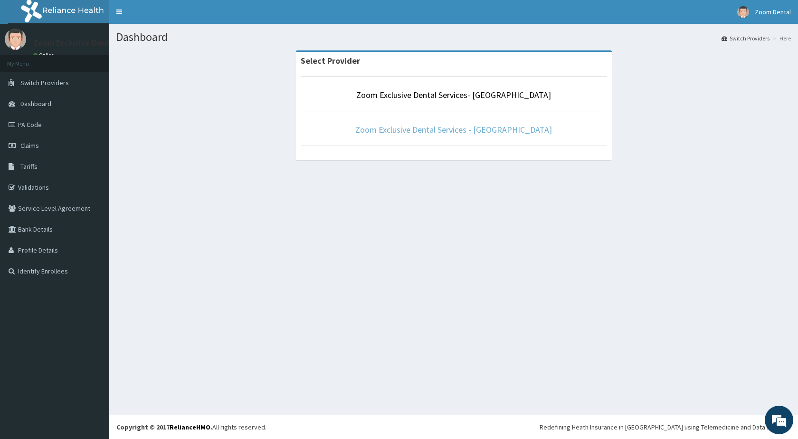 The height and width of the screenshot is (439, 798). What do you see at coordinates (190, 427) in the screenshot?
I see `a: RelianceHMO` at bounding box center [190, 427].